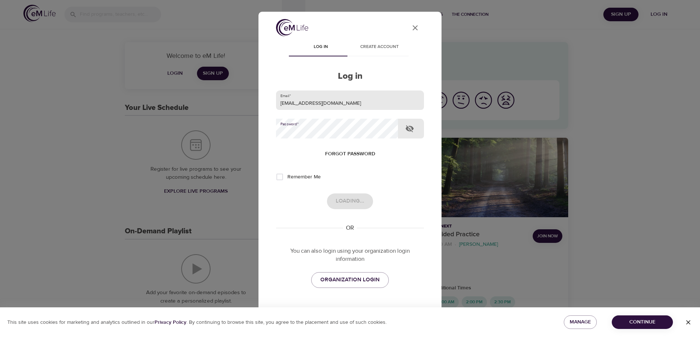 This screenshot has width=700, height=337. Describe the element at coordinates (321, 47) in the screenshot. I see `span: Log in` at that location.